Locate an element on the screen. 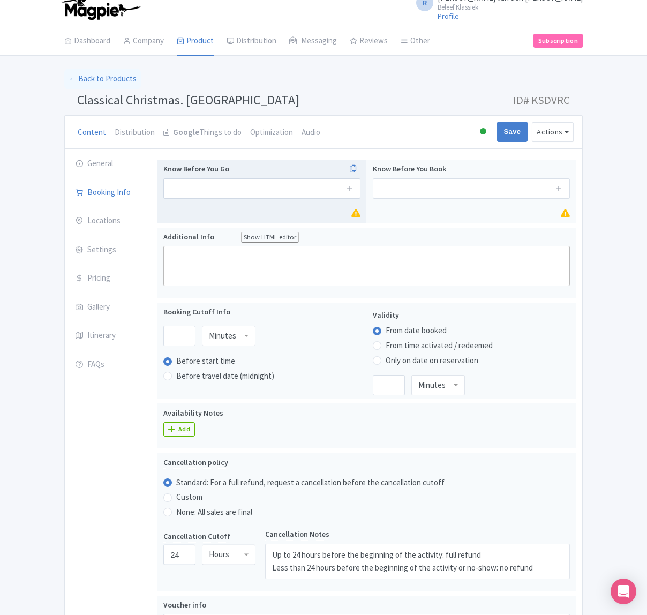  label: Cancellation Cutoff is located at coordinates (197, 537).